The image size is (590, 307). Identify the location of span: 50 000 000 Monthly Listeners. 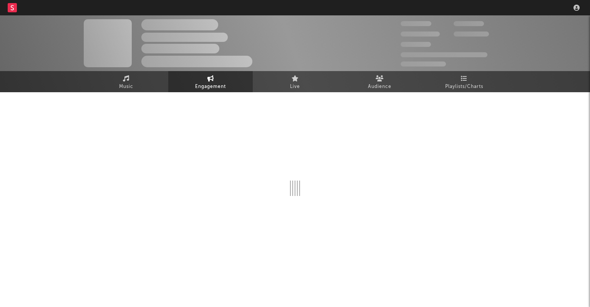
(444, 55).